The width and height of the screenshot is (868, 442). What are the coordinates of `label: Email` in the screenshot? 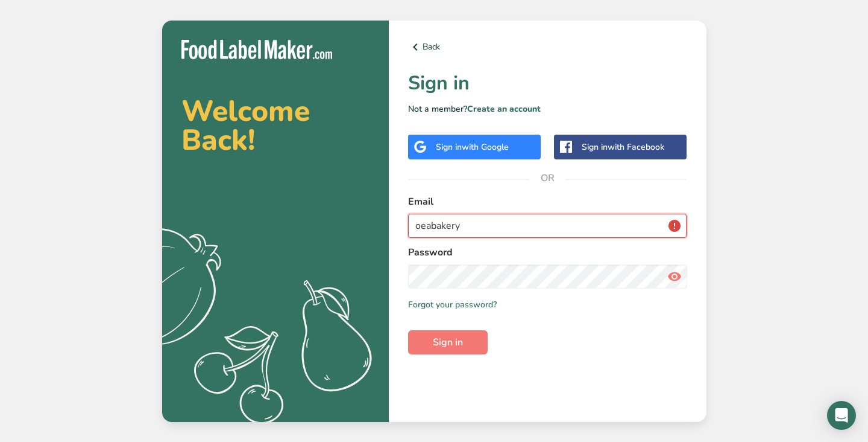 It's located at (547, 202).